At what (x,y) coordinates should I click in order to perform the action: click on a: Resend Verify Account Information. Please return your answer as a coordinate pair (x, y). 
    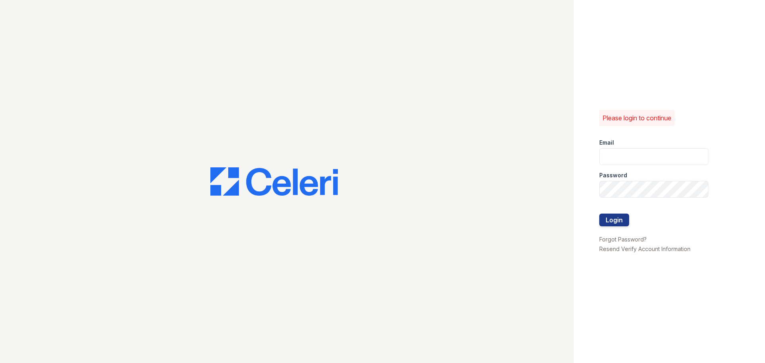
    Looking at the image, I should click on (644, 249).